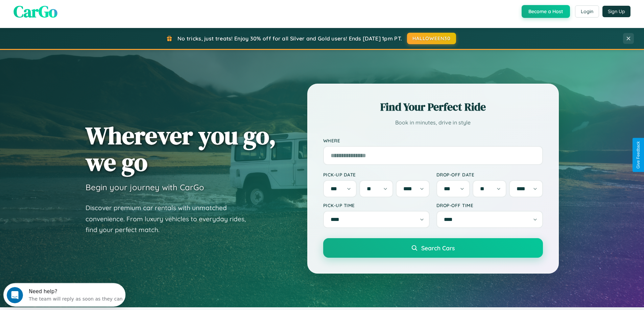 This screenshot has width=644, height=310. What do you see at coordinates (181, 149) in the screenshot?
I see `h1: Wherever you go, we go` at bounding box center [181, 149].